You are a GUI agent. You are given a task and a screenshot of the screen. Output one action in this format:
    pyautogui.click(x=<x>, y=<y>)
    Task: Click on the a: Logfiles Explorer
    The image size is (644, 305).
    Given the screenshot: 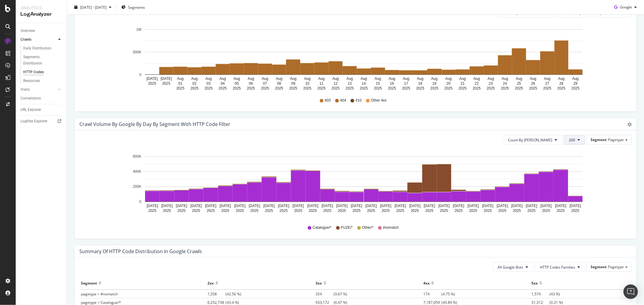 What is the action you would take?
    pyautogui.click(x=42, y=121)
    